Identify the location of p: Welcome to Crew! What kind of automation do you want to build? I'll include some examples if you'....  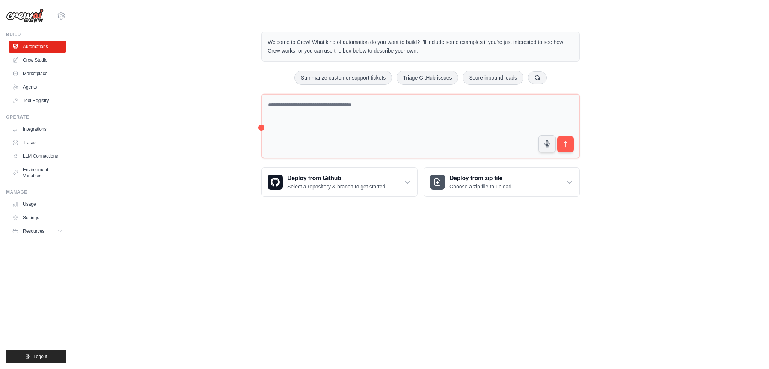
(421, 47).